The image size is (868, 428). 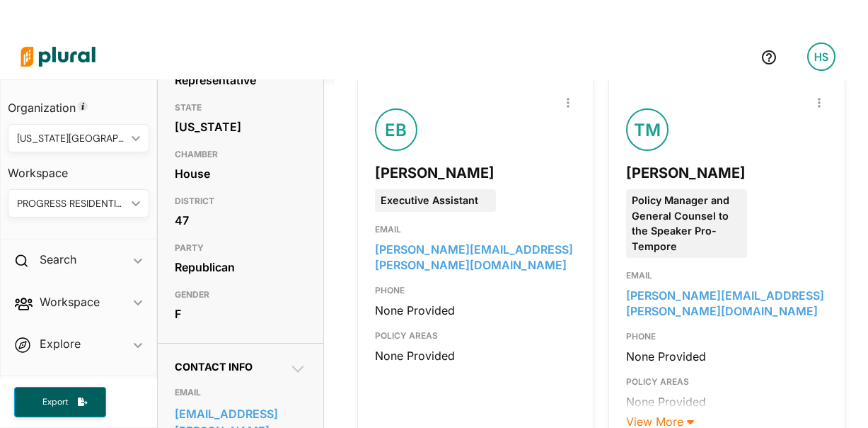 What do you see at coordinates (435, 200) in the screenshot?
I see `div: Executive Assistant` at bounding box center [435, 200].